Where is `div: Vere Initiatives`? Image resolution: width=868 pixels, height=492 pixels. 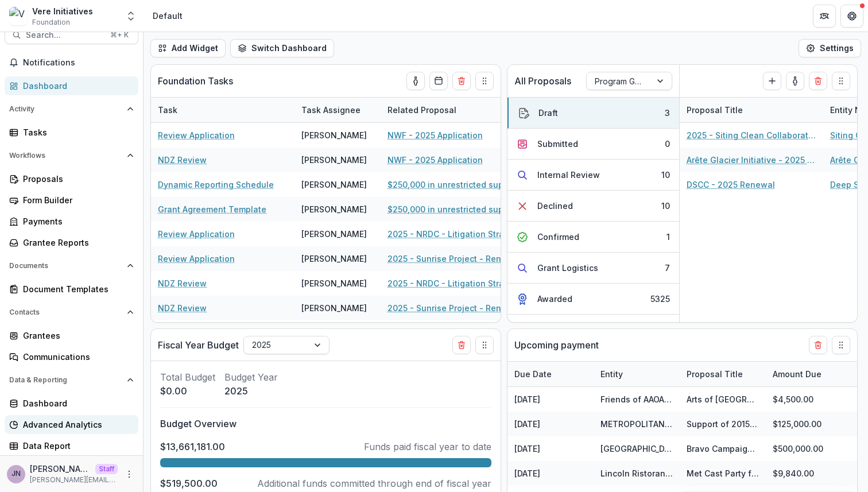
div: Vere Initiatives is located at coordinates (63, 11).